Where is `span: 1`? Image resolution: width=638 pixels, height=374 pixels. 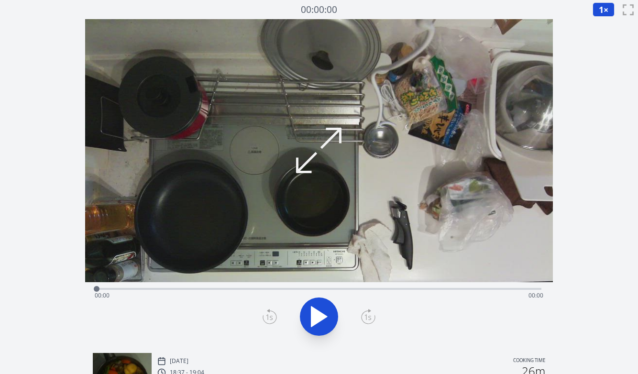 span: 1 is located at coordinates (601, 10).